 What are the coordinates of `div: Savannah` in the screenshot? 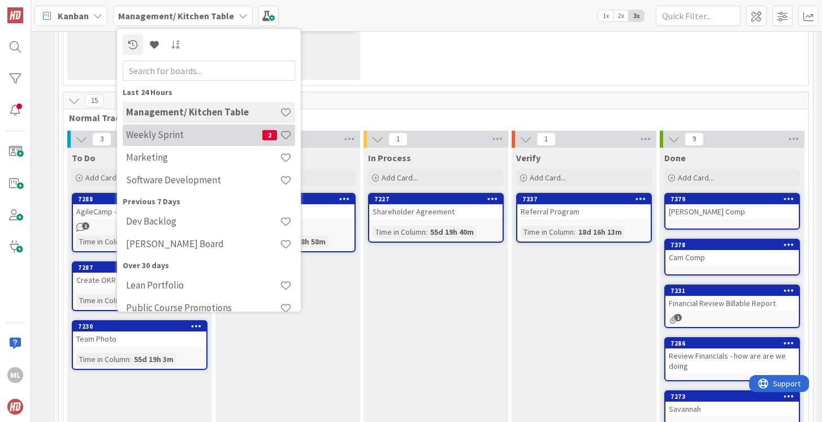 It's located at (732, 409).